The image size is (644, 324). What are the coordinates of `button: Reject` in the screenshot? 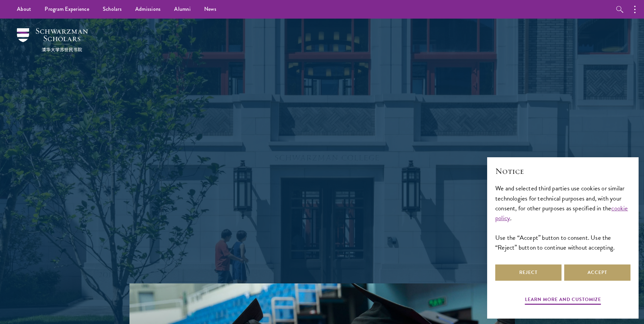 It's located at (528, 273).